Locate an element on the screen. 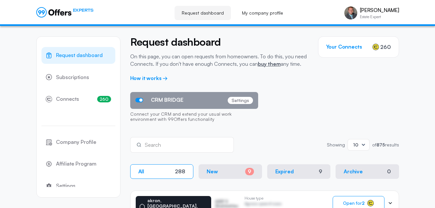 The width and height of the screenshot is (435, 208). p: All is located at coordinates (141, 172).